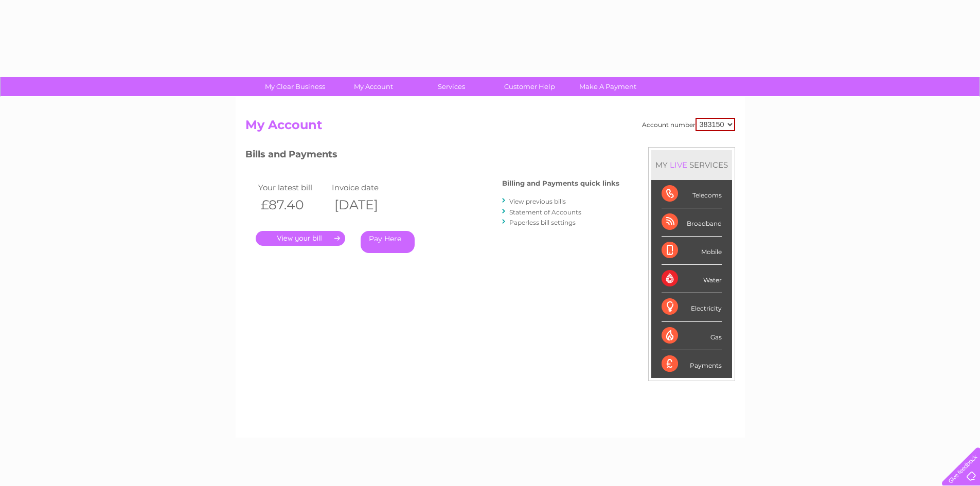 The width and height of the screenshot is (980, 486). Describe the element at coordinates (293, 205) in the screenshot. I see `th: £87.40` at that location.